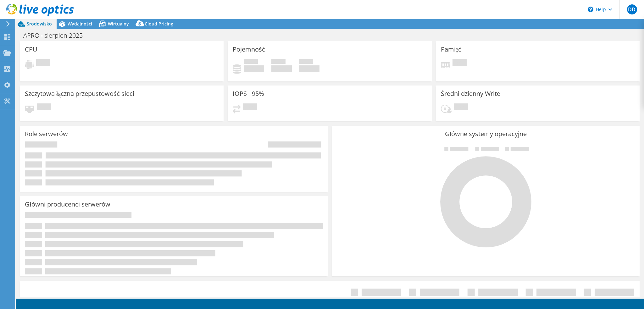  What do you see at coordinates (80, 23) in the screenshot?
I see `span: Wydajności` at bounding box center [80, 23].